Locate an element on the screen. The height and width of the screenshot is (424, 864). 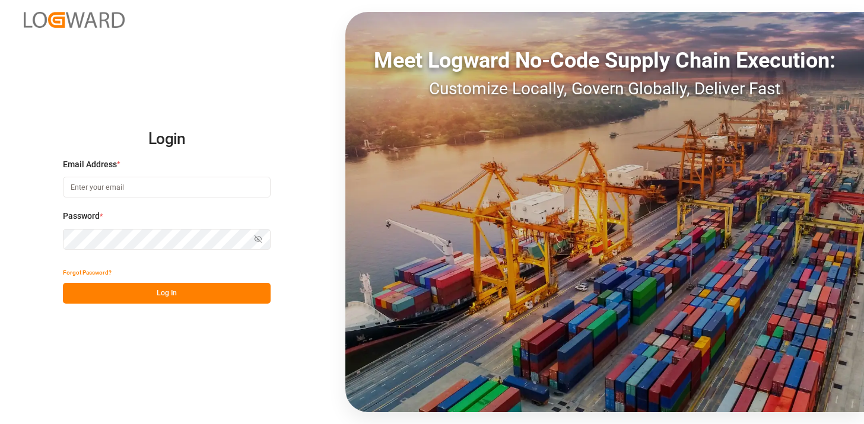
img: Logward_new_orange.png is located at coordinates (74, 20).